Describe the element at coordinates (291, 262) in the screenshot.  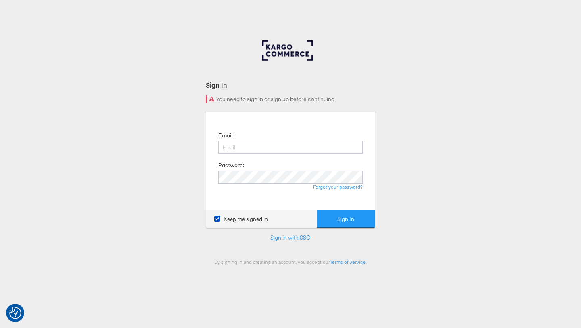
I see `div: By signing in and creating an account, you accept our .` at that location.